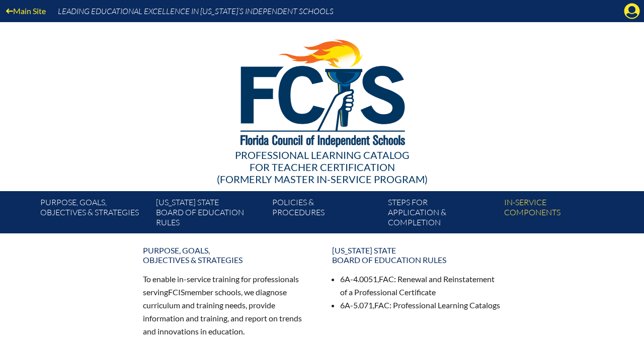 Image resolution: width=644 pixels, height=341 pixels. Describe the element at coordinates (326, 214) in the screenshot. I see `a: Policies &Procedures` at that location.